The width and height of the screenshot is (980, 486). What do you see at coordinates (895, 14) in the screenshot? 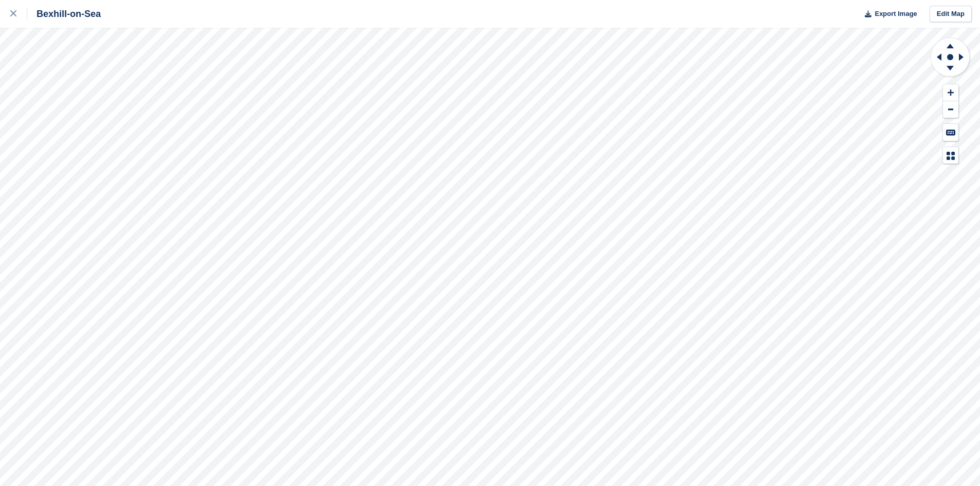
I see `span: Export Image` at bounding box center [895, 14].